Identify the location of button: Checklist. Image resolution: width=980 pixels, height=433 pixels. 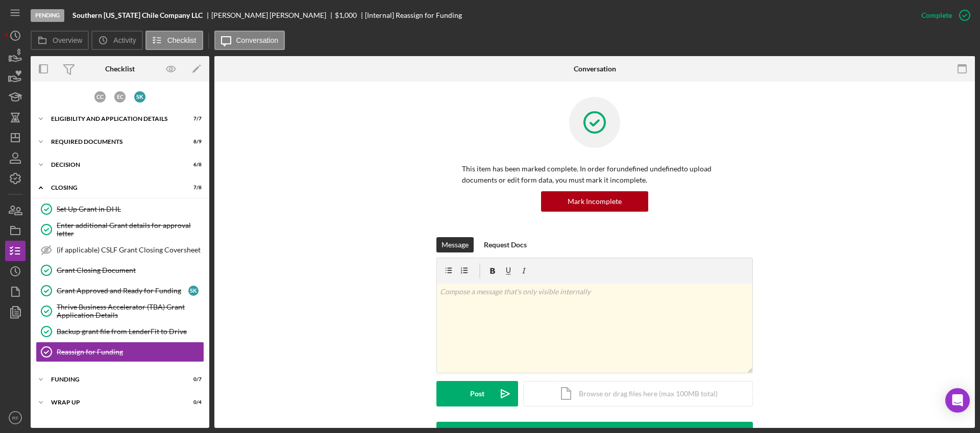
(174, 41).